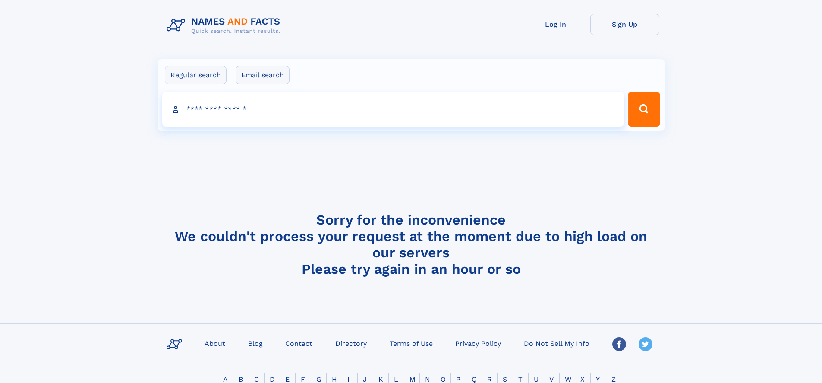 The image size is (822, 383). What do you see at coordinates (393, 109) in the screenshot?
I see `input: search input` at bounding box center [393, 109].